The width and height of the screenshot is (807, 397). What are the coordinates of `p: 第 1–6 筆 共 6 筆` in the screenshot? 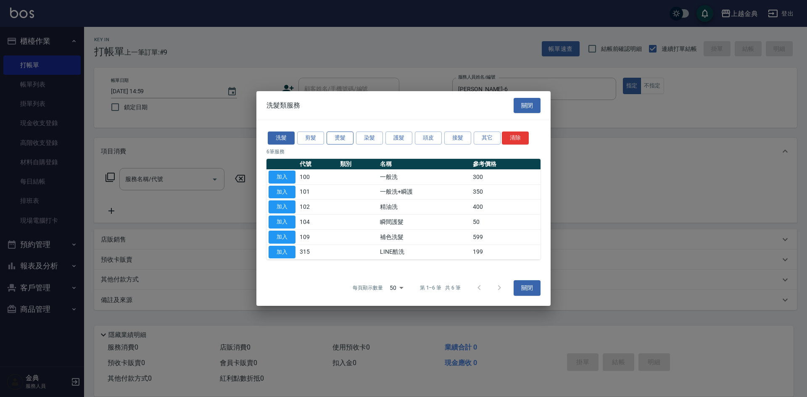 It's located at (440, 288).